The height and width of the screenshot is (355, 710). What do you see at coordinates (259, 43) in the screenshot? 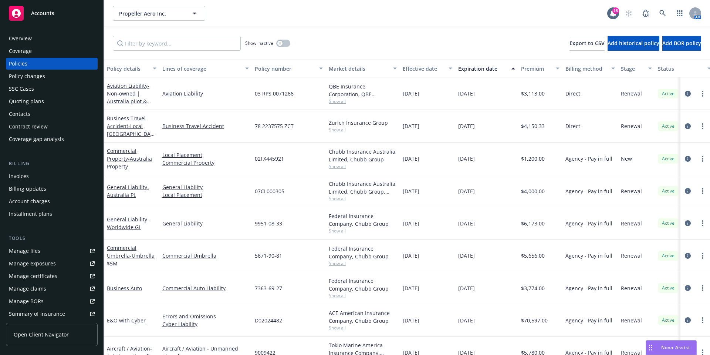
I see `span: Show inactive` at bounding box center [259, 43].